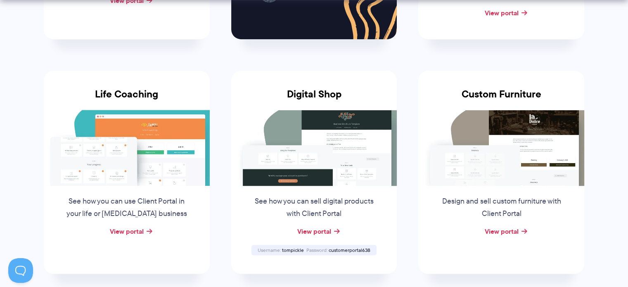 The height and width of the screenshot is (287, 628). What do you see at coordinates (501, 99) in the screenshot?
I see `h3: Custom Furniture` at bounding box center [501, 99].